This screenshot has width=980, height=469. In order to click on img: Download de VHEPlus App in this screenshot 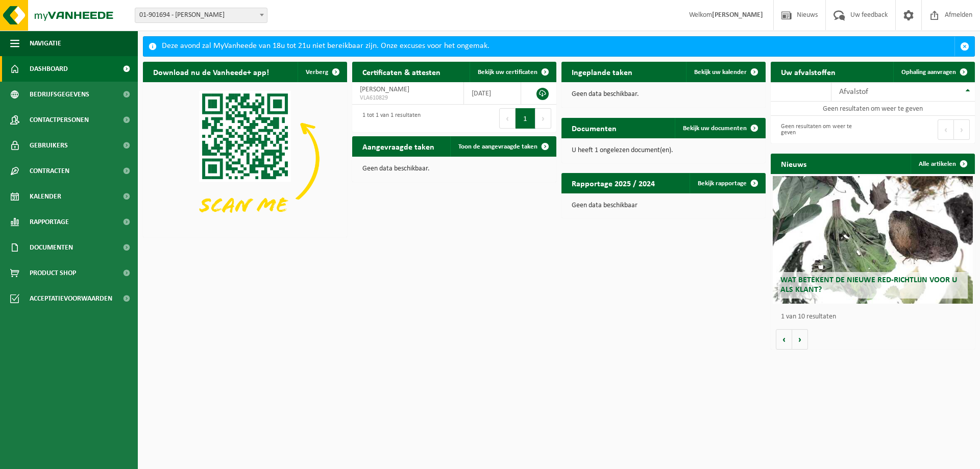, I will do `click(245, 158)`.